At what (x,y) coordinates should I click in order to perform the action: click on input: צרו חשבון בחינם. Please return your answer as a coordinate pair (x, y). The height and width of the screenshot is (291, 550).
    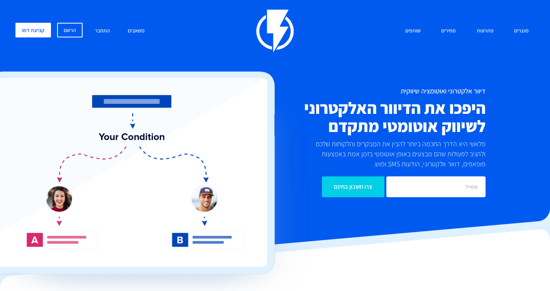
    Looking at the image, I should click on (353, 187).